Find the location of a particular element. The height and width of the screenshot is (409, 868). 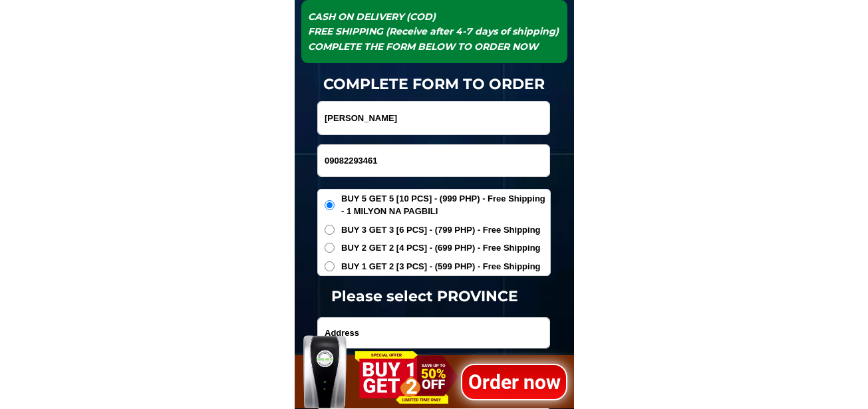

h1: Please select PROVINCE is located at coordinates (425, 296).